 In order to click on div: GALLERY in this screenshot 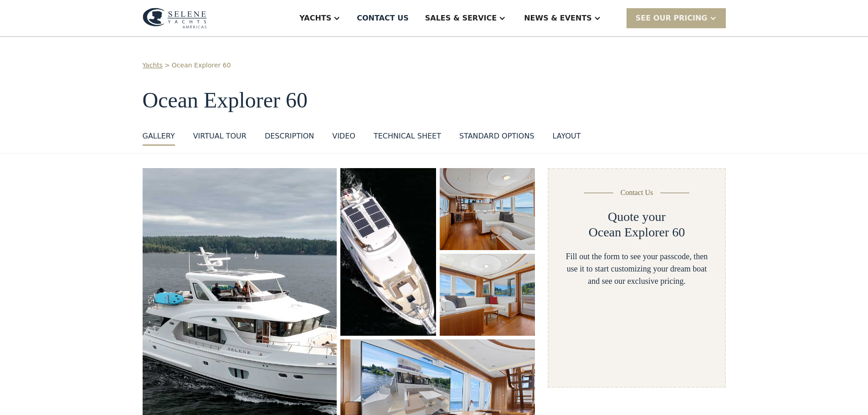, I will do `click(159, 136)`.